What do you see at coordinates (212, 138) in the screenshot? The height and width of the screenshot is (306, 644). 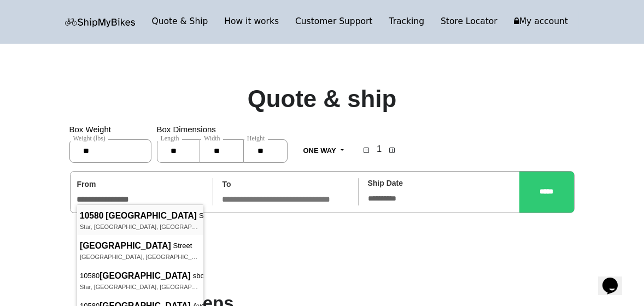 I see `span: Width` at bounding box center [212, 138].